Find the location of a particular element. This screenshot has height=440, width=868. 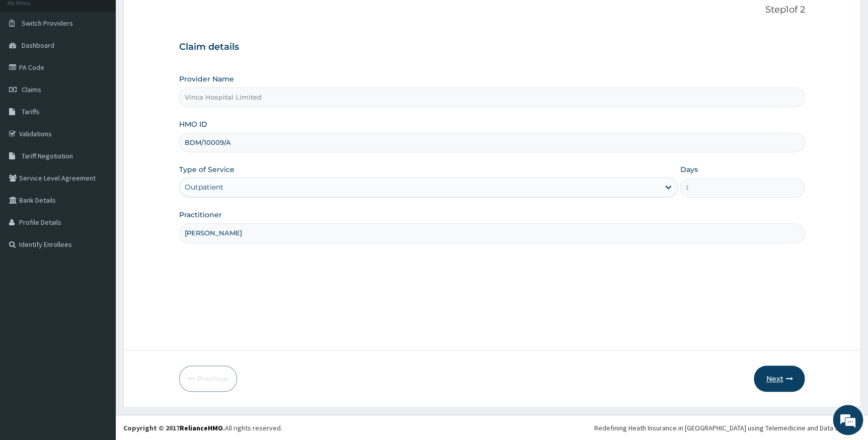

input: Enter Name is located at coordinates (492, 233).